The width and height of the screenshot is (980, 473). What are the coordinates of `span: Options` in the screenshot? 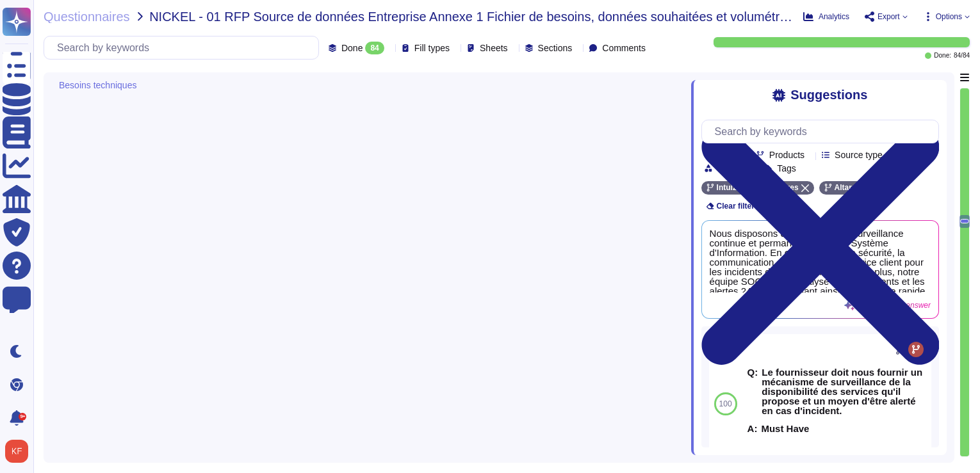 It's located at (948, 17).